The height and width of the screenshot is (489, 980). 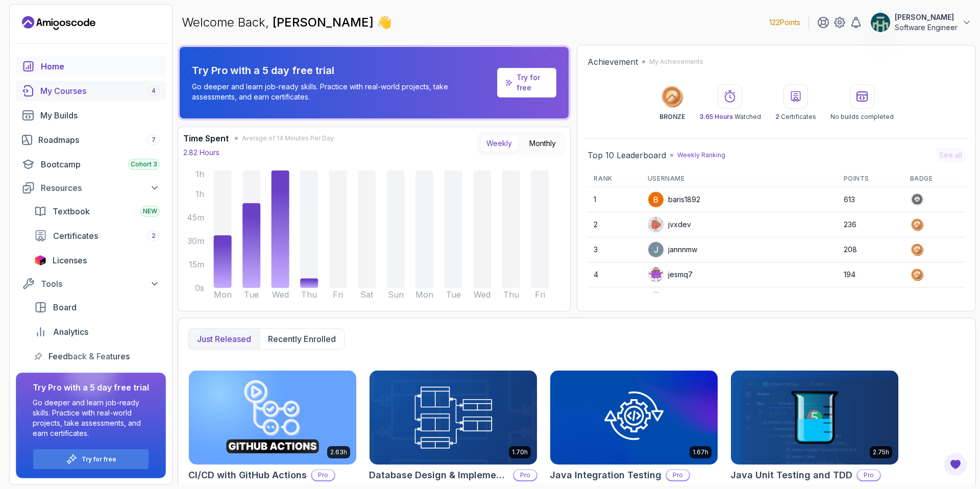 What do you see at coordinates (100, 188) in the screenshot?
I see `div: Resources` at bounding box center [100, 188].